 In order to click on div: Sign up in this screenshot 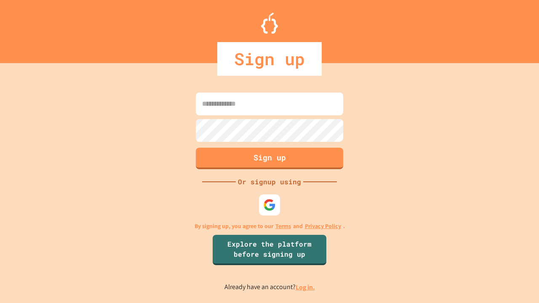, I will do `click(269, 59)`.